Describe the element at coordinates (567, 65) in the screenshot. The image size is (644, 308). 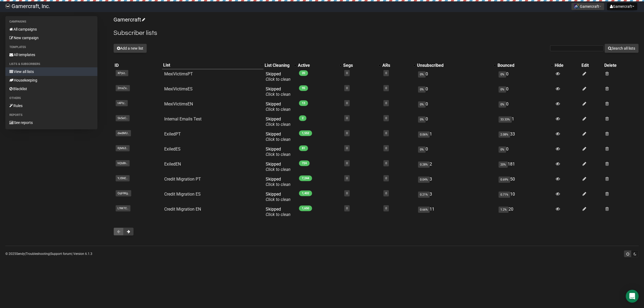
I see `div: Hide` at that location.